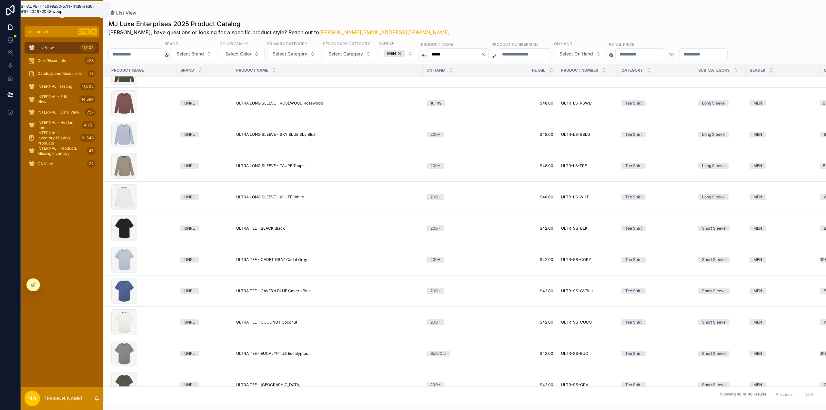 The image size is (826, 410). What do you see at coordinates (190, 54) in the screenshot?
I see `span: Select Brand` at bounding box center [190, 54].